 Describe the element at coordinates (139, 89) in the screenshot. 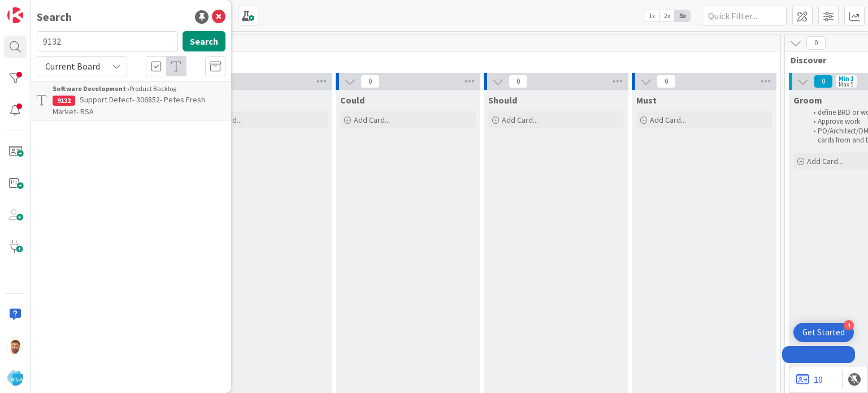

I see `div: Product Backlog` at that location.